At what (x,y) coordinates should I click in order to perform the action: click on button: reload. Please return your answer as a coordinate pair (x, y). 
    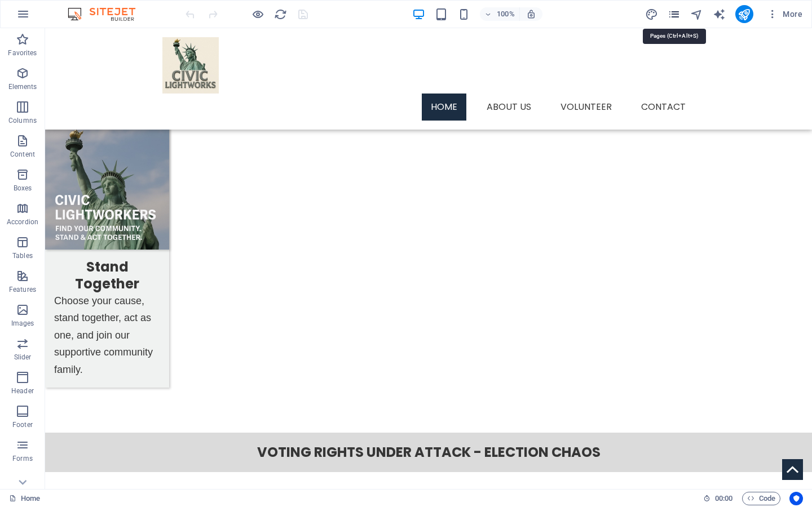
    Looking at the image, I should click on (280, 14).